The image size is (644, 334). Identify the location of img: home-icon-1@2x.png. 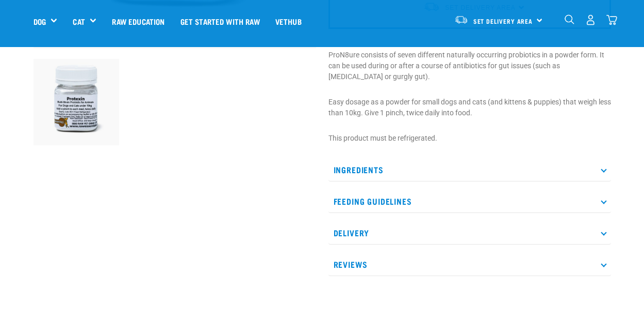
(570, 19).